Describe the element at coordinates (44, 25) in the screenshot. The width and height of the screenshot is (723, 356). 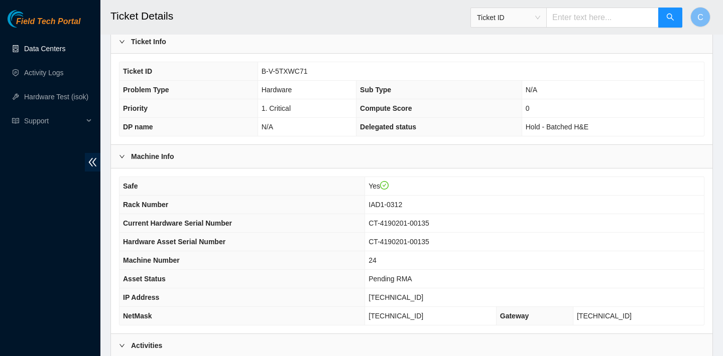
I see `a: Akamai TechnologiesField Tech Portal` at that location.